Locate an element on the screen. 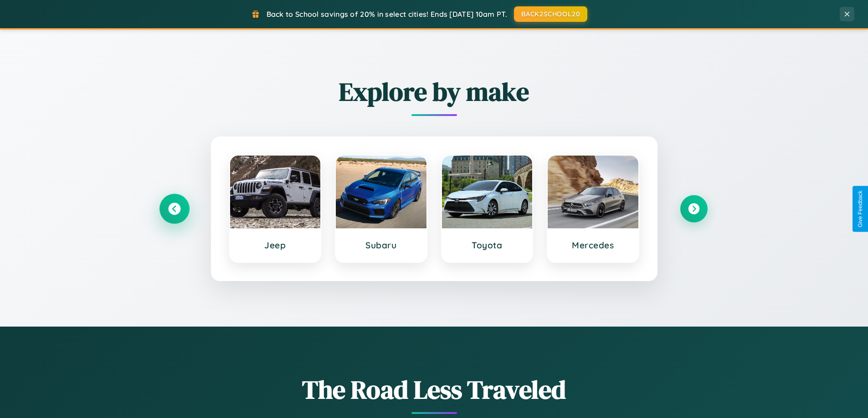 Image resolution: width=868 pixels, height=418 pixels. h1: The Road Less Traveled is located at coordinates (434, 390).